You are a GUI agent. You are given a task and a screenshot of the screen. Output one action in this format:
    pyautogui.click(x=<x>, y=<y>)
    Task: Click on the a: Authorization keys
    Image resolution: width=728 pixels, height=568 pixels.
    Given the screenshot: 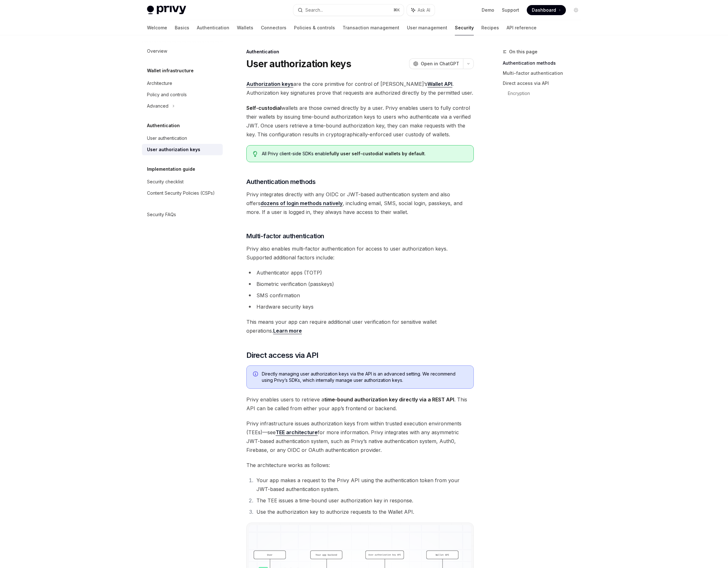 What is the action you would take?
    pyautogui.click(x=269, y=84)
    